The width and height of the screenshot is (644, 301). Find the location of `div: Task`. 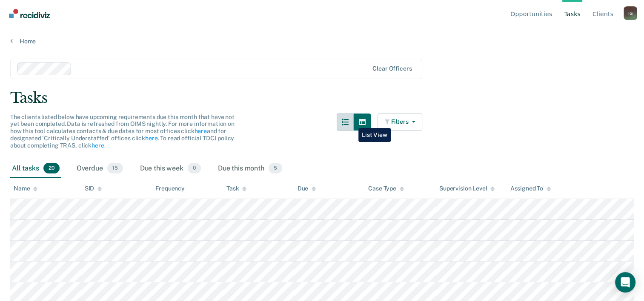

div: Task is located at coordinates (236, 188).